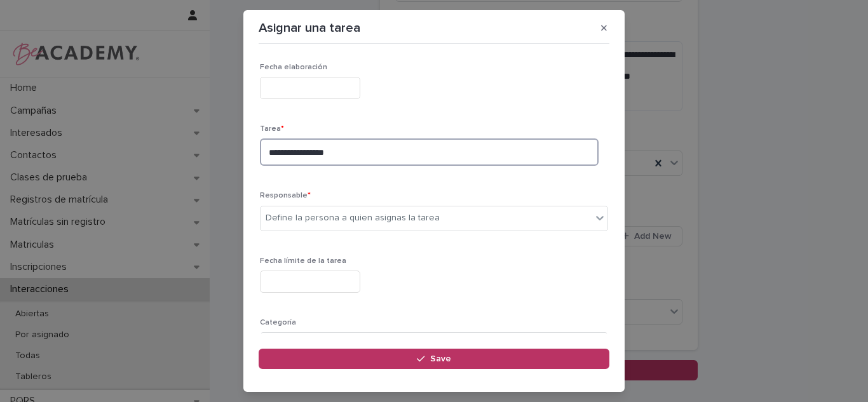  I want to click on span: Fecha elaboración, so click(294, 67).